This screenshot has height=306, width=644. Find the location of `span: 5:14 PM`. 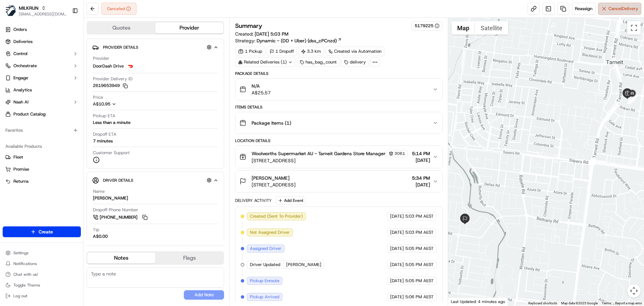

span: 5:14 PM is located at coordinates (421, 153).